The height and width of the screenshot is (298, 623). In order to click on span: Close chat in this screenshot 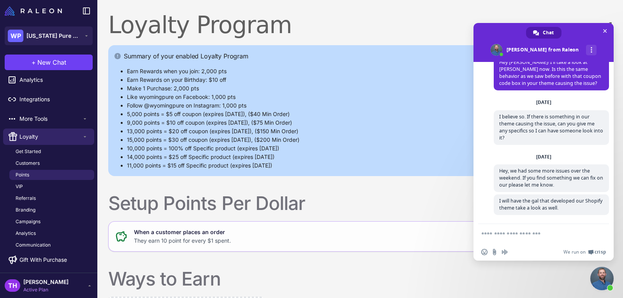, I will do `click(605, 31)`.